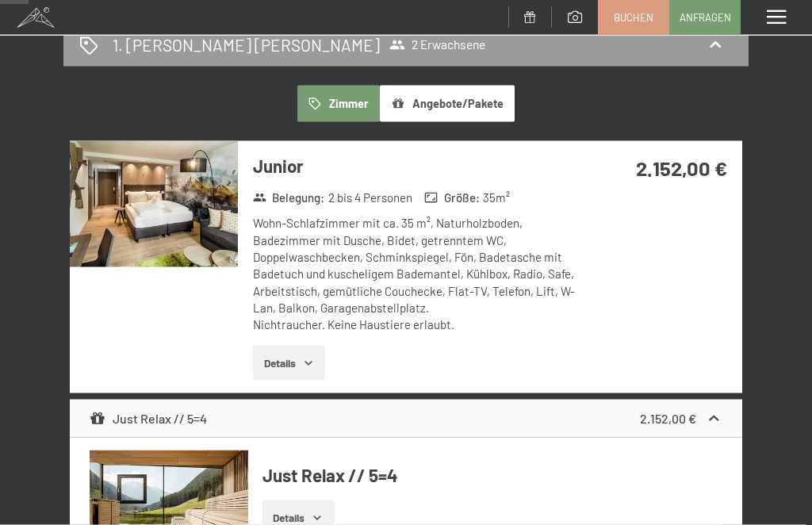 The width and height of the screenshot is (812, 525). Describe the element at coordinates (288, 363) in the screenshot. I see `button: Details` at that location.